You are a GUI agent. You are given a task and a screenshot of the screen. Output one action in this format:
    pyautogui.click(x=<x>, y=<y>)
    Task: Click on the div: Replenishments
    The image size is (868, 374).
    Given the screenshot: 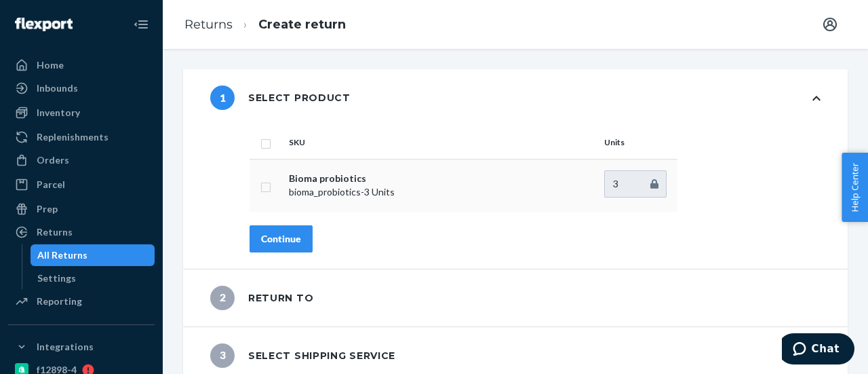 What is the action you would take?
    pyautogui.click(x=73, y=137)
    